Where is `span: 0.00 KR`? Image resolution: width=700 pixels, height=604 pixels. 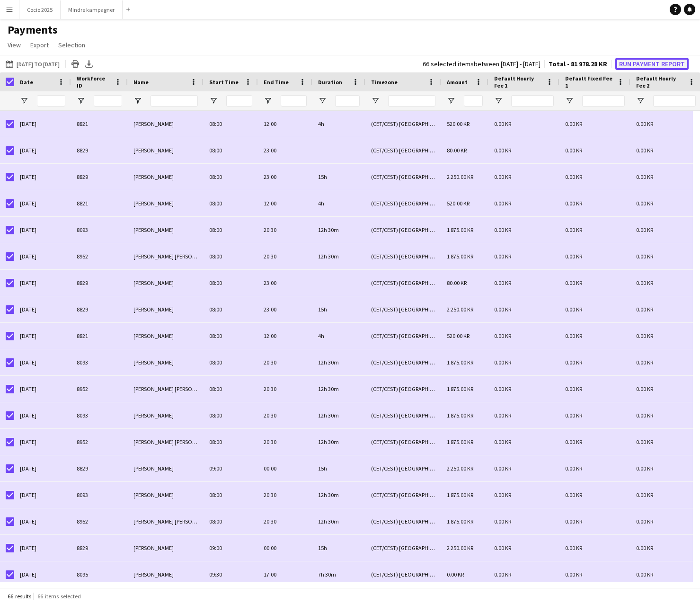 span: 0.00 KR is located at coordinates (455, 574).